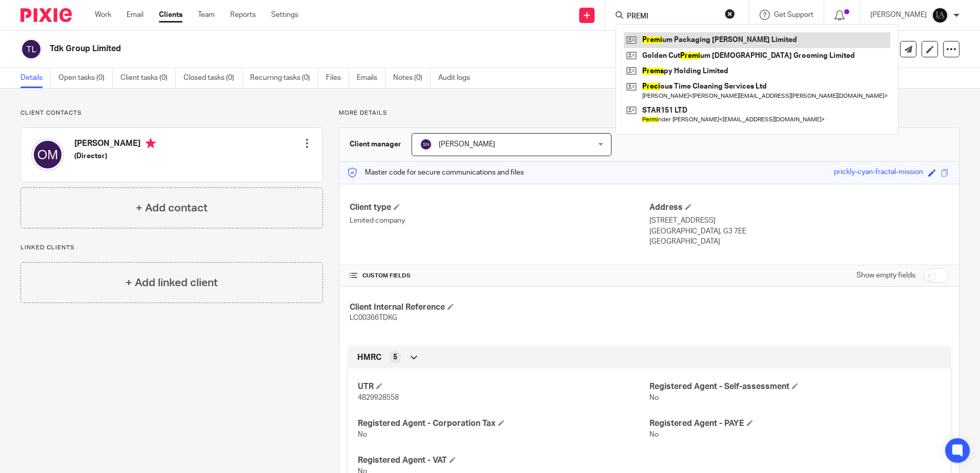 The width and height of the screenshot is (980, 473). What do you see at coordinates (358, 49) in the screenshot?
I see `h2: Tdk Group Limited` at bounding box center [358, 49].